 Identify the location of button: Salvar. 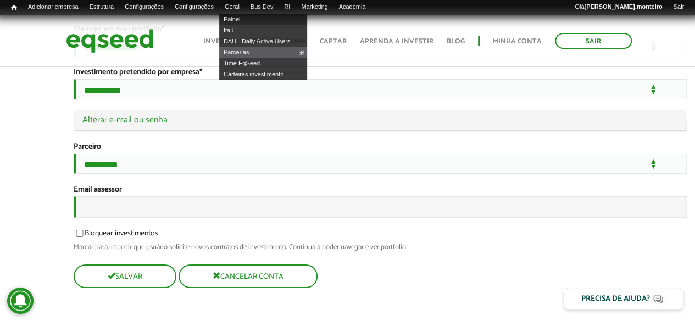
(125, 276).